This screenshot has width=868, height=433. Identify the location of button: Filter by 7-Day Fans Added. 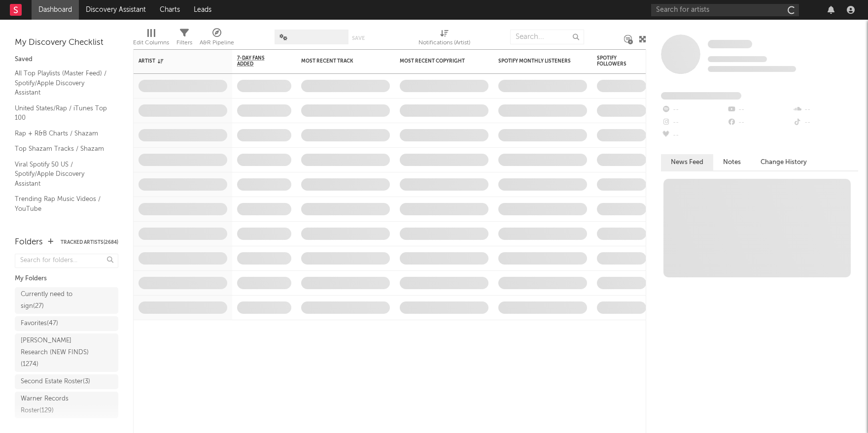
(286, 61).